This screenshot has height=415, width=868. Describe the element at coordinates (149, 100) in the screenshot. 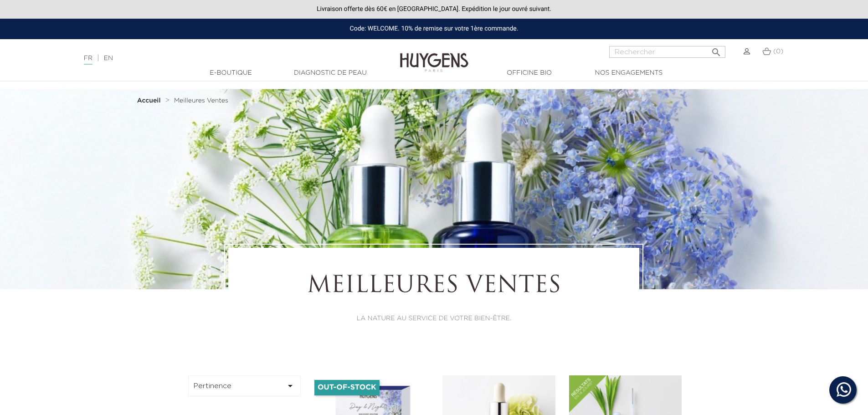

I see `strong: Accueil` at that location.